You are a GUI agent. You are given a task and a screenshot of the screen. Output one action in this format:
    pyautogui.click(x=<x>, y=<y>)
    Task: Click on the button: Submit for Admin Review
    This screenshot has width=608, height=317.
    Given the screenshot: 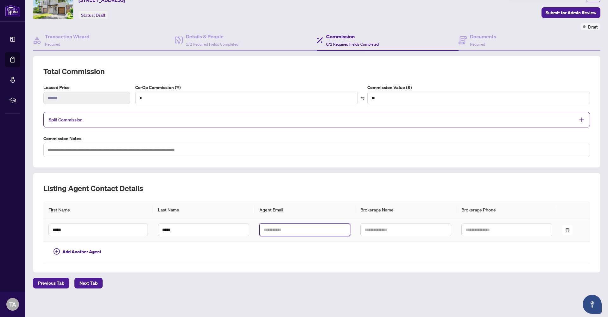 What is the action you would take?
    pyautogui.click(x=571, y=13)
    